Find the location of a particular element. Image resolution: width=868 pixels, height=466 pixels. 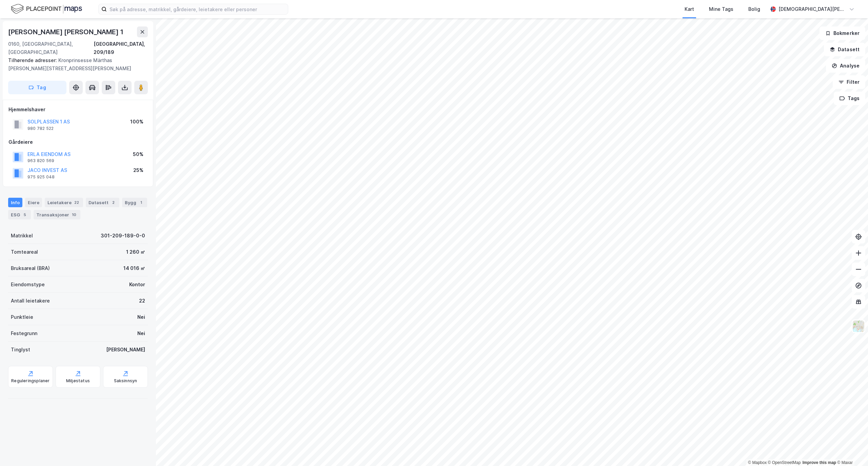

div: Datasett is located at coordinates (103, 202).